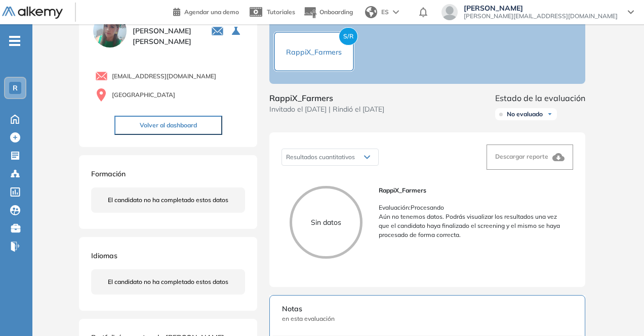 The width and height of the screenshot is (644, 336). What do you see at coordinates (472, 226) in the screenshot?
I see `p: Aún no tenemos datos. Podrás visualizar los resultados una vez que el candidato haya finalizado e...` at bounding box center [472, 226].